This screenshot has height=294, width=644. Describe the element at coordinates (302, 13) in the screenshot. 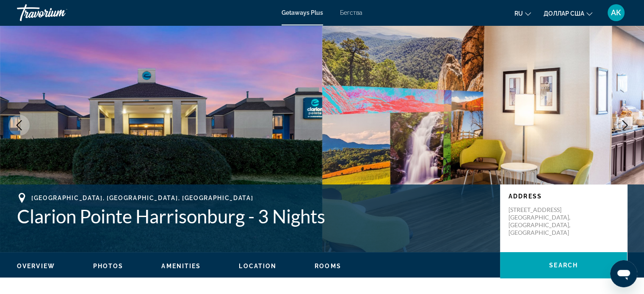

I see `font: Getaways Plus` at that location.